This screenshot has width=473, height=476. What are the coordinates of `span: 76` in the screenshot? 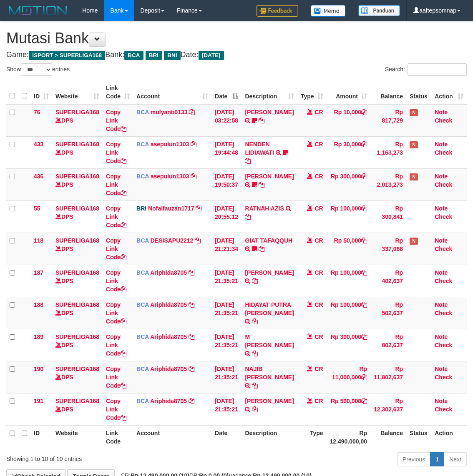 It's located at (37, 112).